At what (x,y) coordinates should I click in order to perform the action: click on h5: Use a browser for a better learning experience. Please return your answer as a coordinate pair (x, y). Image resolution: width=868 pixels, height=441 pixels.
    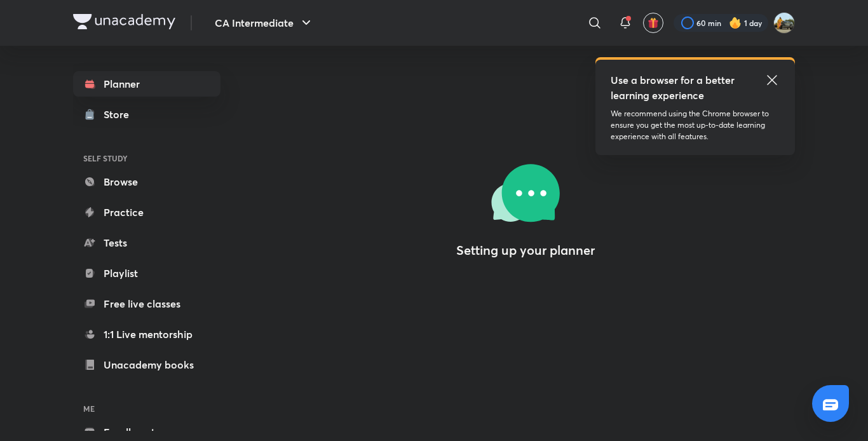
    Looking at the image, I should click on (673, 88).